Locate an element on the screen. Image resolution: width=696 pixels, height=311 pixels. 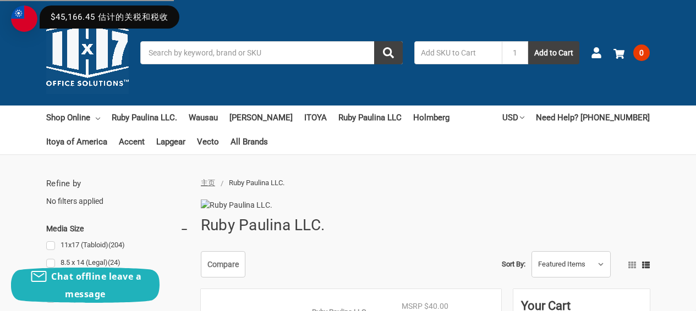
a: Lapgear is located at coordinates (170, 142).